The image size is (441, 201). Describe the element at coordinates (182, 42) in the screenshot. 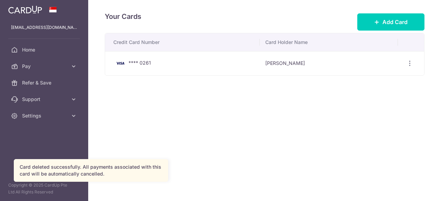

I see `th: Credit Card Number` at that location.